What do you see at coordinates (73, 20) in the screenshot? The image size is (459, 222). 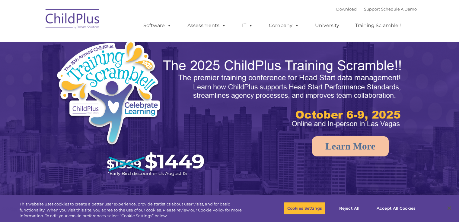 I see `img: ChildPlus by Procare Solutions` at bounding box center [73, 20].